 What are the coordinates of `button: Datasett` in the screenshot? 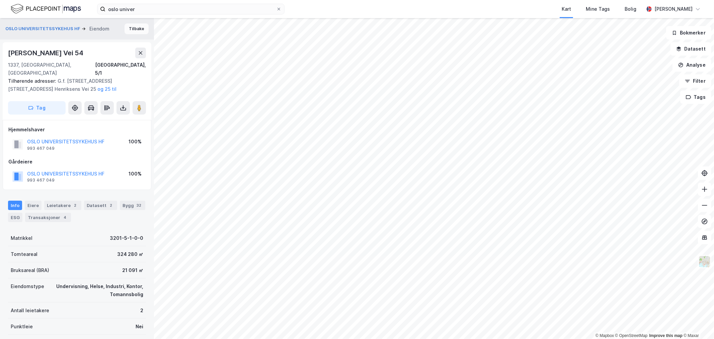 It's located at (690, 49).